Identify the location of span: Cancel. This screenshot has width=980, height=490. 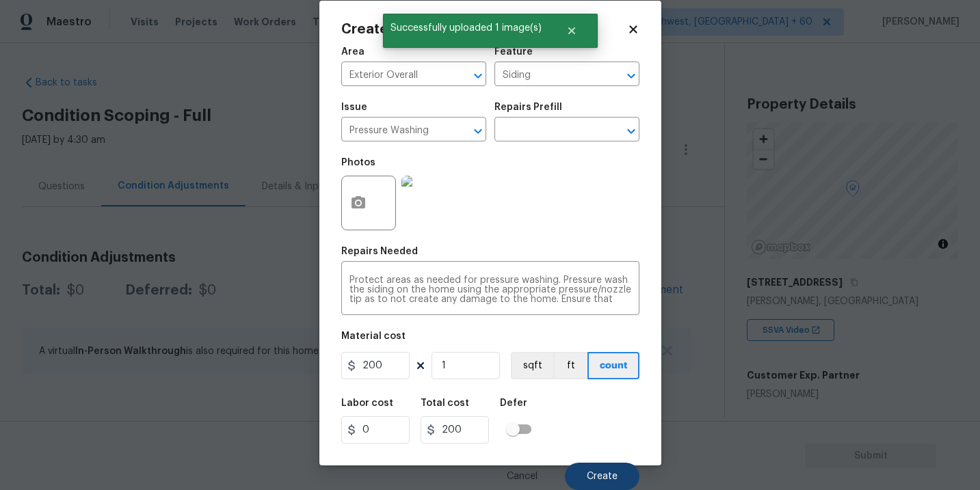
(522, 477).